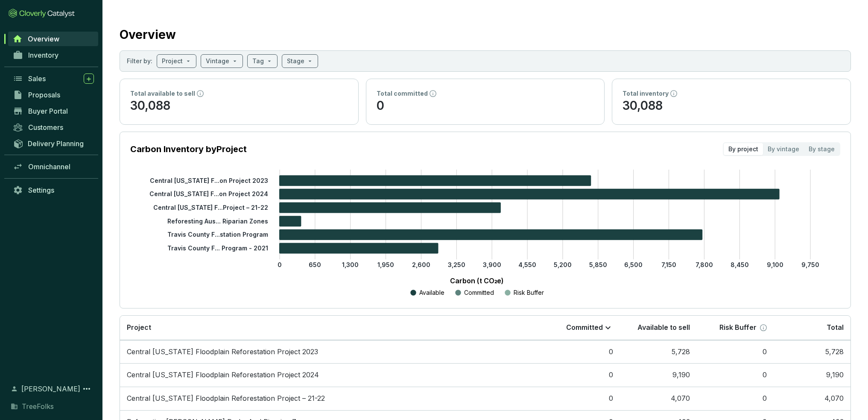 The image size is (868, 420). Describe the element at coordinates (740, 265) in the screenshot. I see `tspan: 8,450` at that location.